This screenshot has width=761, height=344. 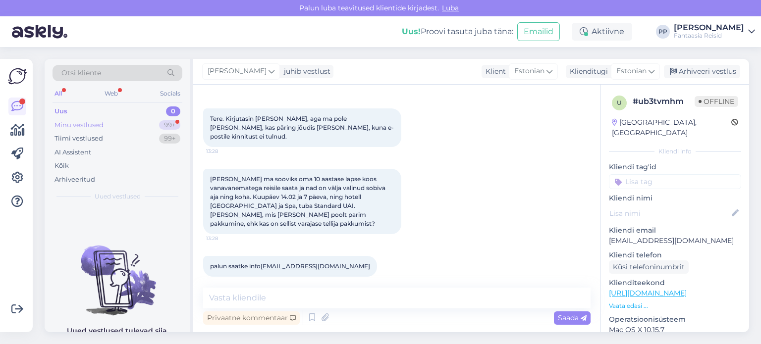 What do you see at coordinates (649, 267) in the screenshot?
I see `div: Küsi telefoninumbrit` at bounding box center [649, 267].